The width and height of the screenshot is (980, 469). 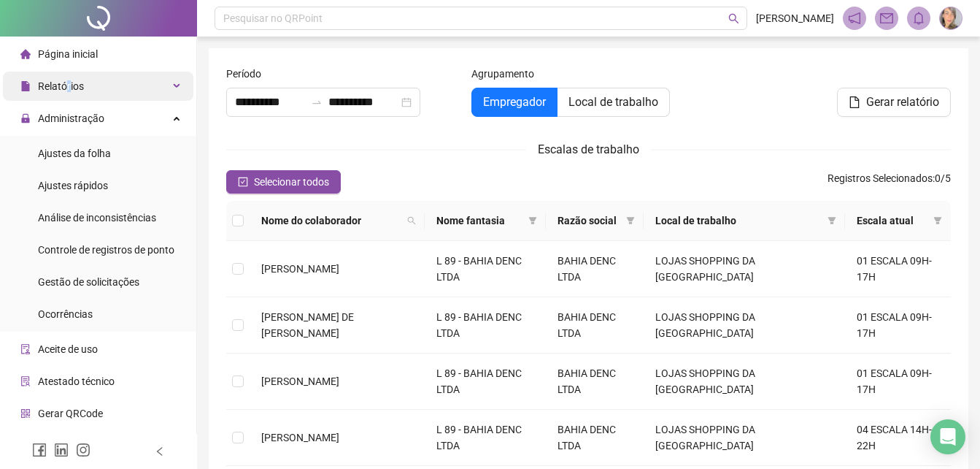 I want to click on span: Ocorrências, so click(x=65, y=314).